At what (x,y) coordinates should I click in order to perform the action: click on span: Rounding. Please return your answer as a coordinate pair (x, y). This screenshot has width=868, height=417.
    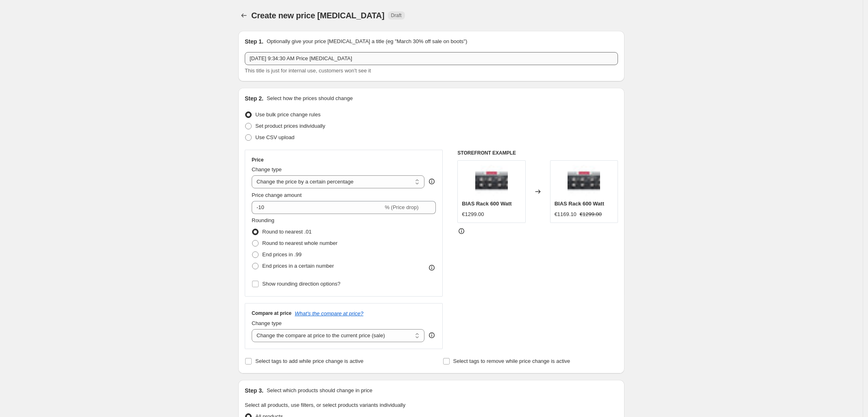
    Looking at the image, I should click on (263, 220).